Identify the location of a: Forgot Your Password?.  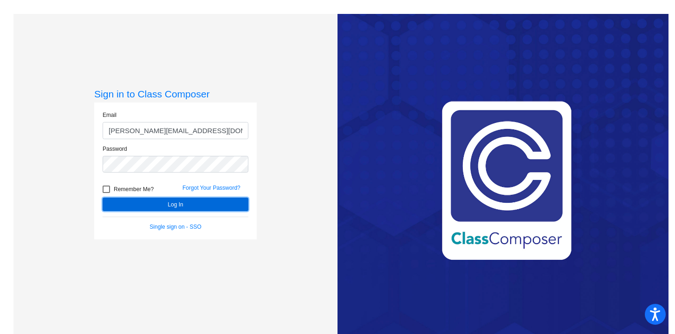
(211, 188).